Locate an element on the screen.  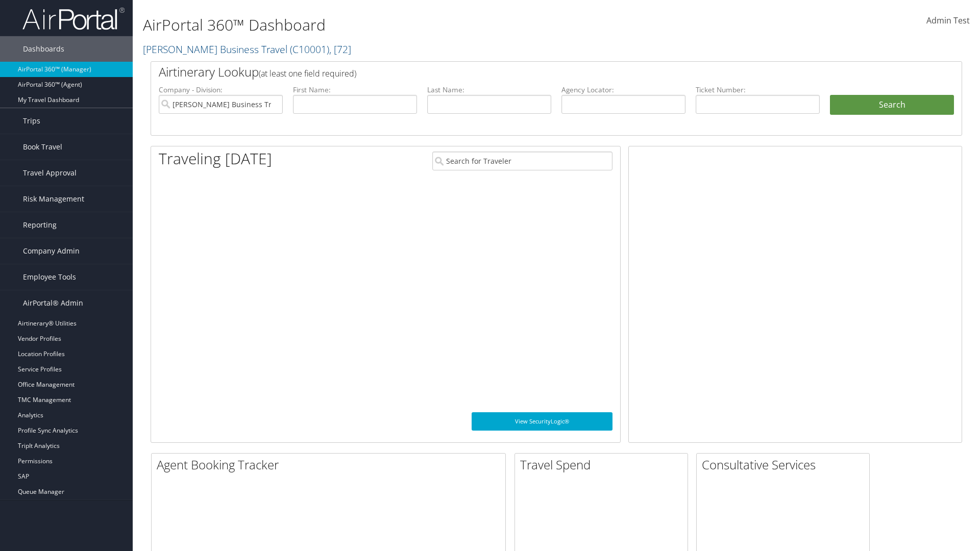
span: ( C10001 ) is located at coordinates (309, 49).